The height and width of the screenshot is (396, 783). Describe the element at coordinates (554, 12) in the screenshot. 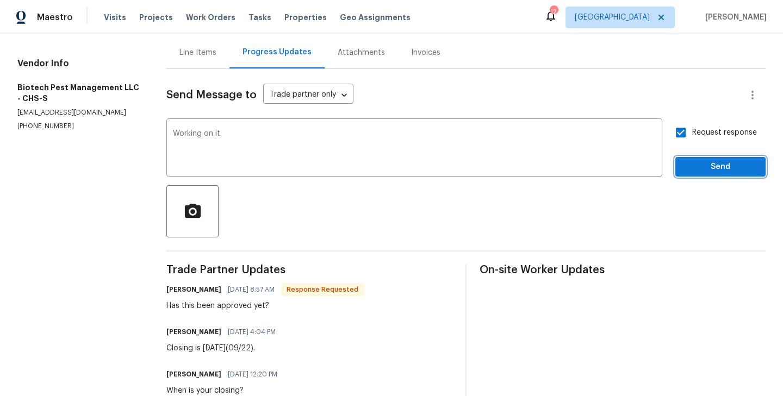

I see `div: 12` at that location.